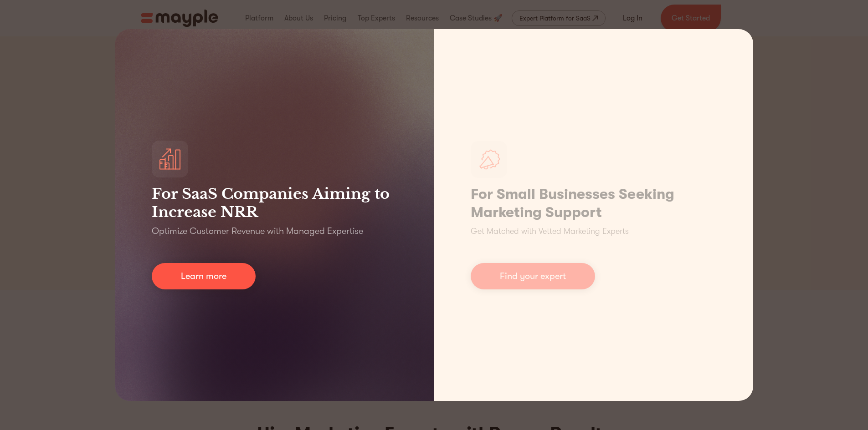  What do you see at coordinates (593, 203) in the screenshot?
I see `h1: For Small Businesses Seeking Marketing Support` at bounding box center [593, 203].